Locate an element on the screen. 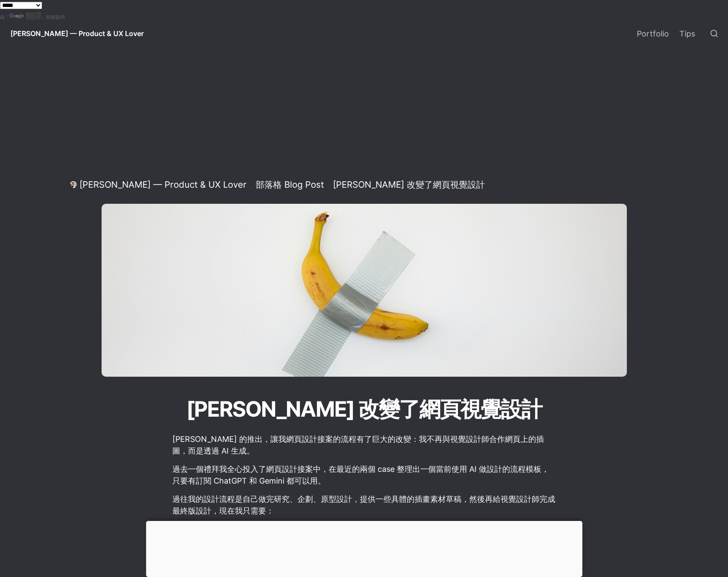 The image size is (728, 577). img: Google 翻譯 is located at coordinates (18, 17).